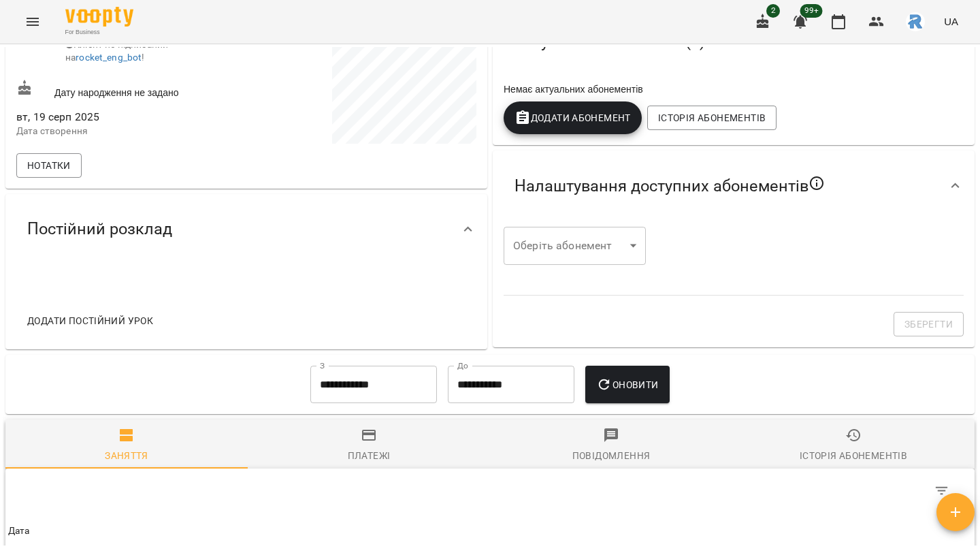  I want to click on div: Sort, so click(19, 531).